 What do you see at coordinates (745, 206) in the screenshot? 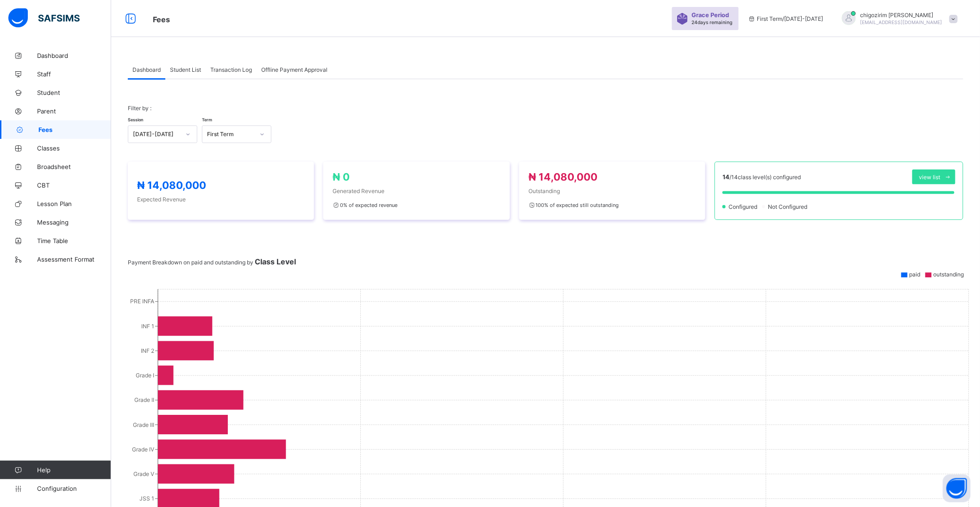
I see `span: Configured` at bounding box center [745, 206].